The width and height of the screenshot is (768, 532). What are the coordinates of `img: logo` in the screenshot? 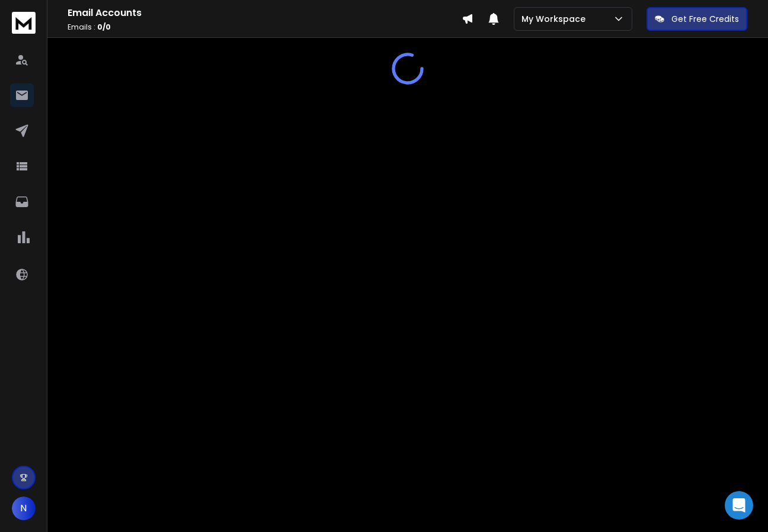 It's located at (24, 23).